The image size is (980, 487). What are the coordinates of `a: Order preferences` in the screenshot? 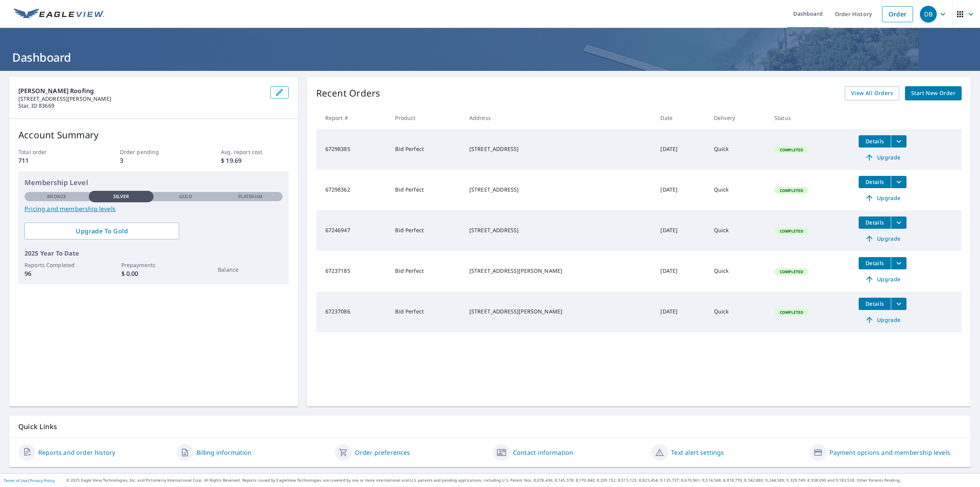 It's located at (383, 453).